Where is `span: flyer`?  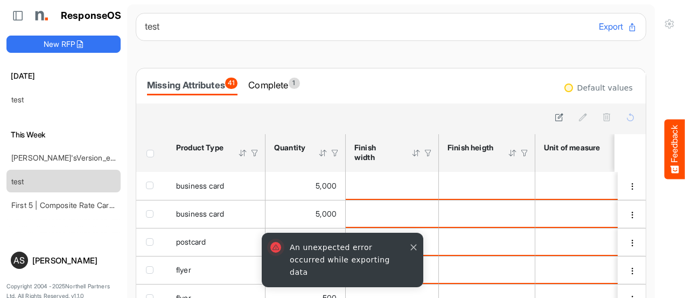
span: flyer is located at coordinates (184, 269).